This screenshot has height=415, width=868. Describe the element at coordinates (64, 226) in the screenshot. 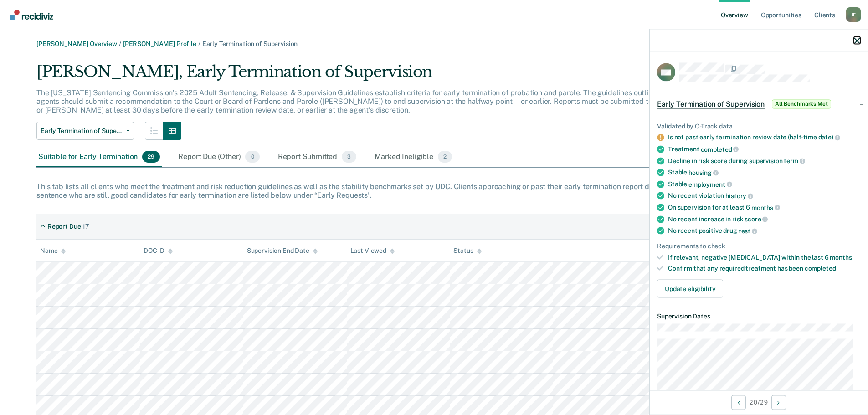

I see `div: Report Due` at that location.